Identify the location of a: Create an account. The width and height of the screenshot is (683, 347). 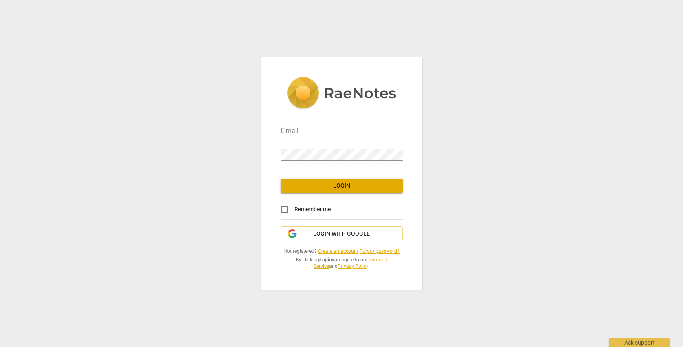
(338, 251).